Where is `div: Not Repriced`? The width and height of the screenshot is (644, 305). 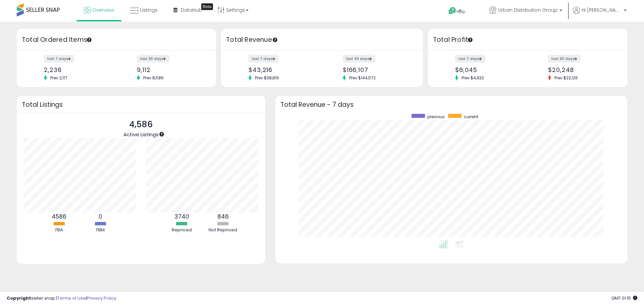 div: Not Repriced is located at coordinates (223, 230).